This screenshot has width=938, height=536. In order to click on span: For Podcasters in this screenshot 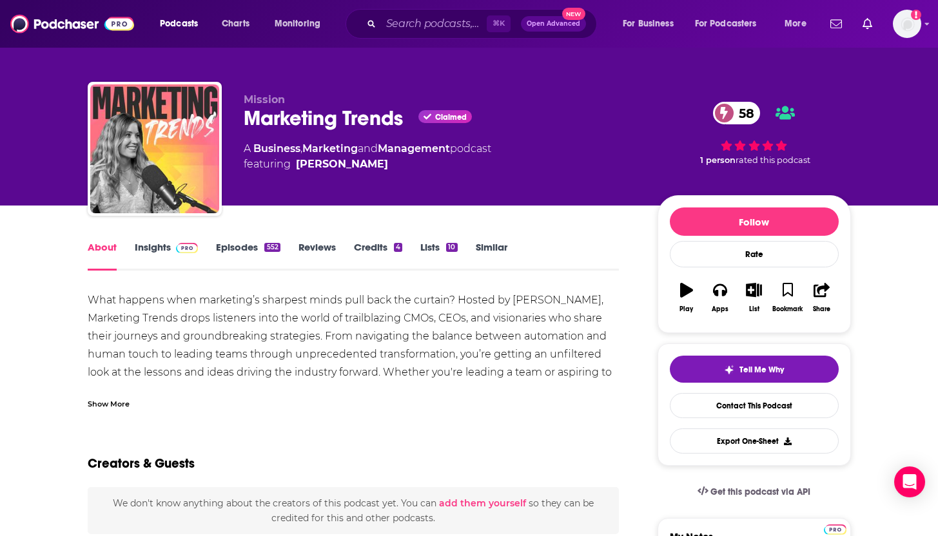, I will do `click(726, 24)`.